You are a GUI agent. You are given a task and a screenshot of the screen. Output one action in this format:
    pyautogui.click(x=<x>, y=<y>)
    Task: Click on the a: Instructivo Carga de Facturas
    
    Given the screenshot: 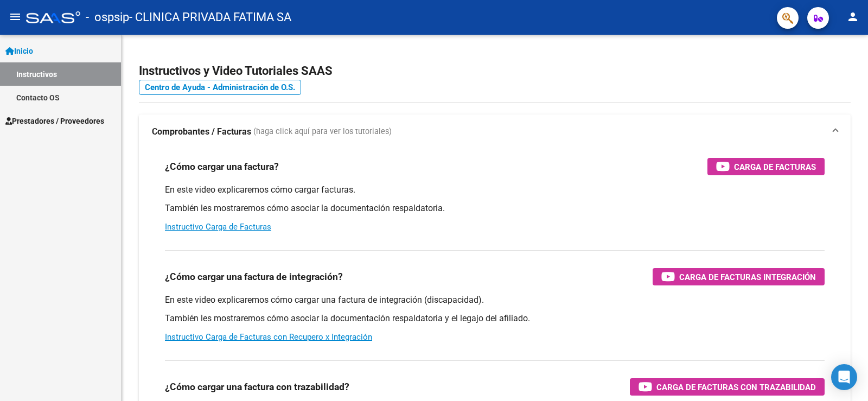 What is the action you would take?
    pyautogui.click(x=218, y=227)
    